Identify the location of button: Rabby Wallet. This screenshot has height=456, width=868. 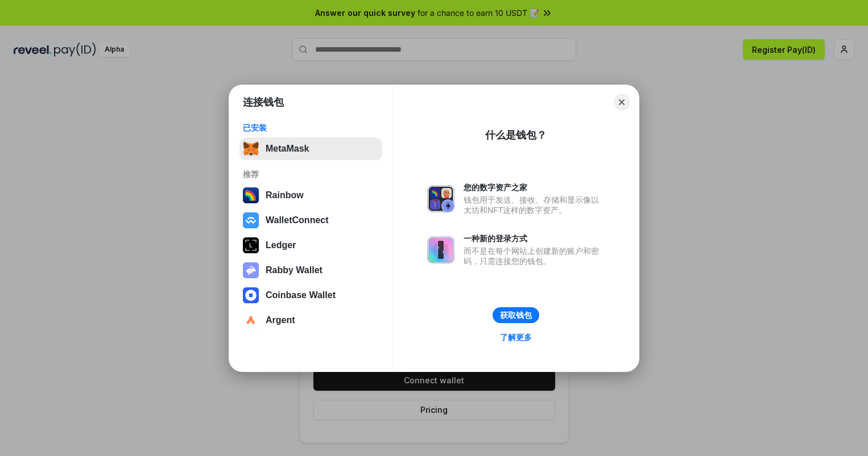
(310, 271).